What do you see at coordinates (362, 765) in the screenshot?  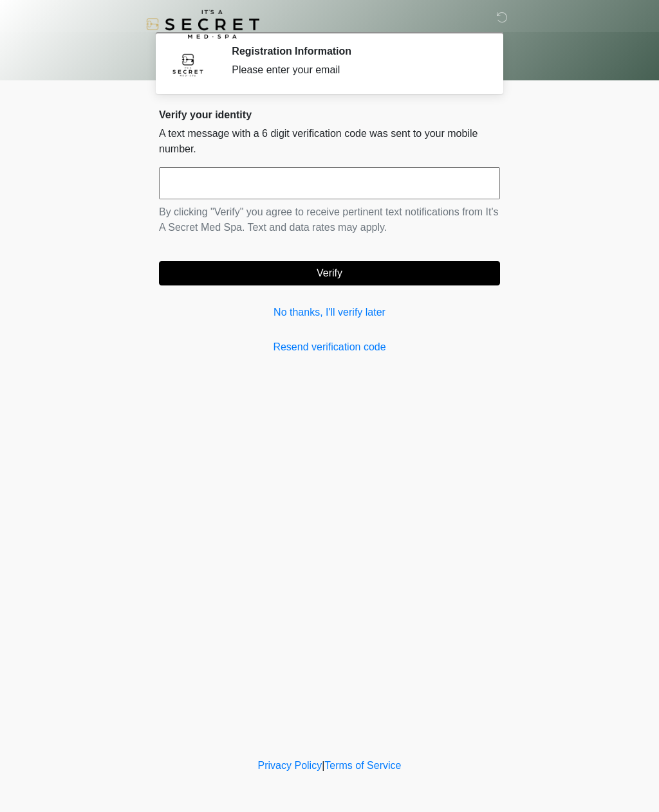 I see `a: Terms of Service` at bounding box center [362, 765].